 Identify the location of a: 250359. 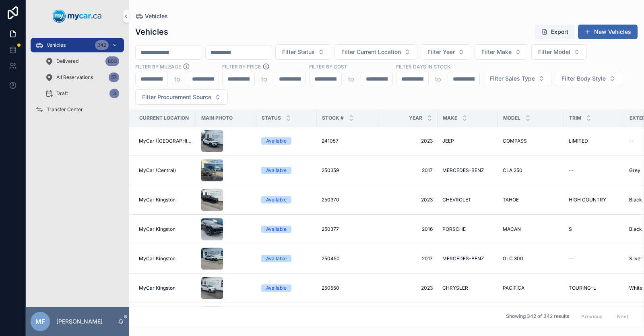
(347, 171).